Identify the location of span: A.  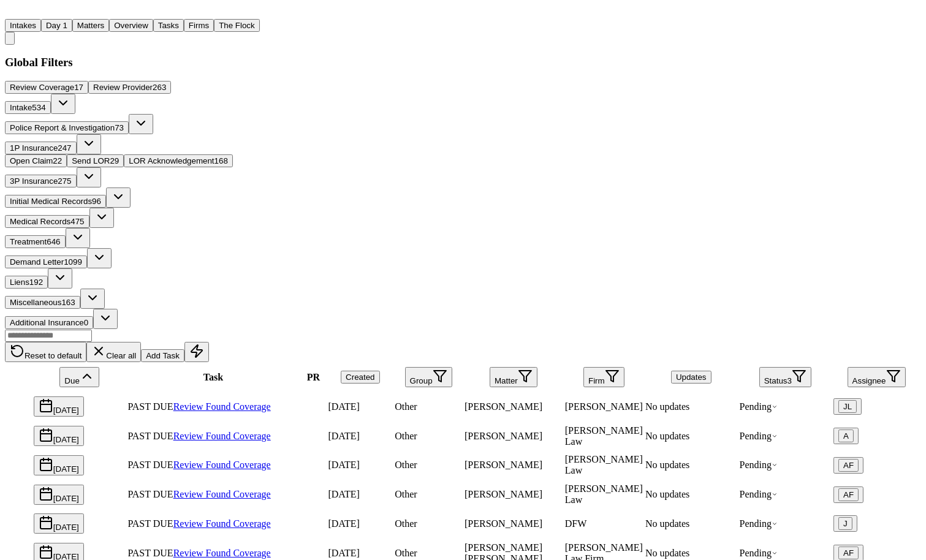
(846, 436).